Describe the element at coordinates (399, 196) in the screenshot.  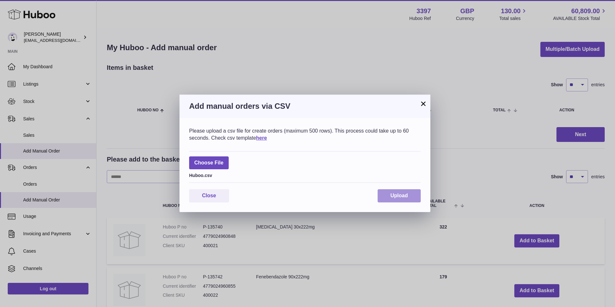
I see `button: Upload` at that location.